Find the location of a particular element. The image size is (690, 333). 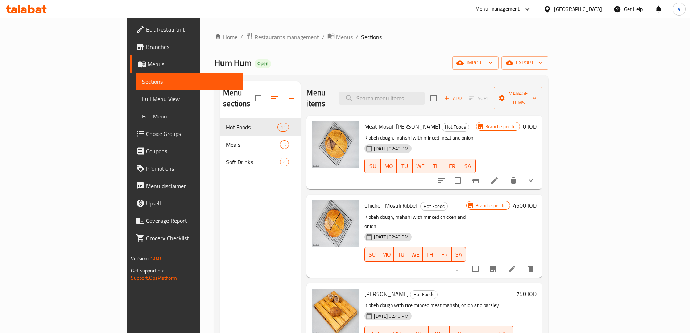

a: Restaurants management is located at coordinates (282, 37).